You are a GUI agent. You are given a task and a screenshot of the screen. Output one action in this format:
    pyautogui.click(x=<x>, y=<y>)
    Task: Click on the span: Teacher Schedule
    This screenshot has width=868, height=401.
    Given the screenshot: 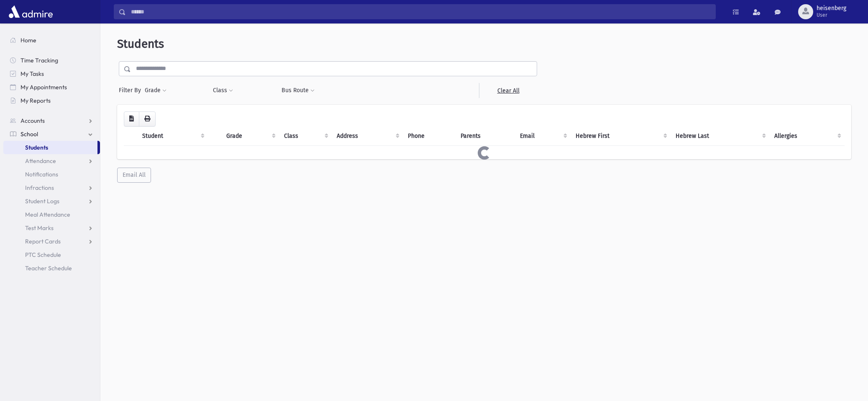 What is the action you would take?
    pyautogui.click(x=49, y=268)
    